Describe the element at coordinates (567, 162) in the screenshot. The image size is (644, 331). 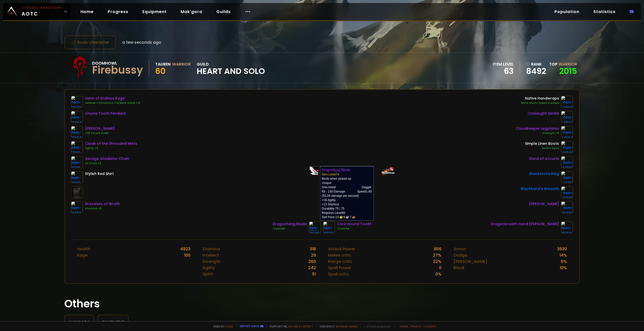
I see `img: item-17063` at that location.